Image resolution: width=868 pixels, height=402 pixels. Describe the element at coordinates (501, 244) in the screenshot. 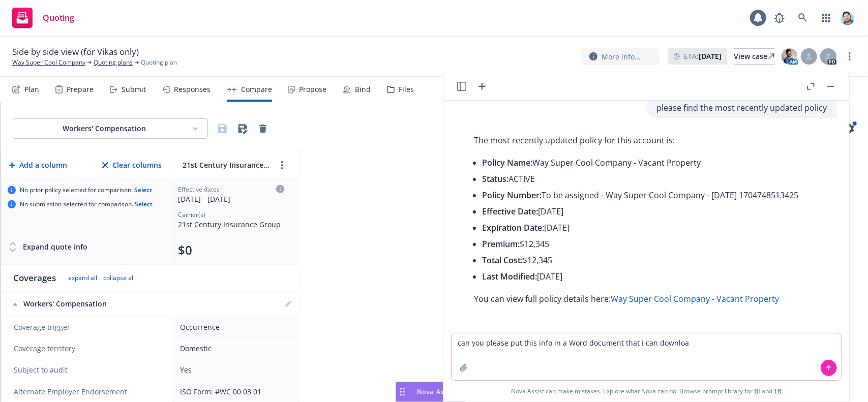

I see `span: Premium:` at that location.